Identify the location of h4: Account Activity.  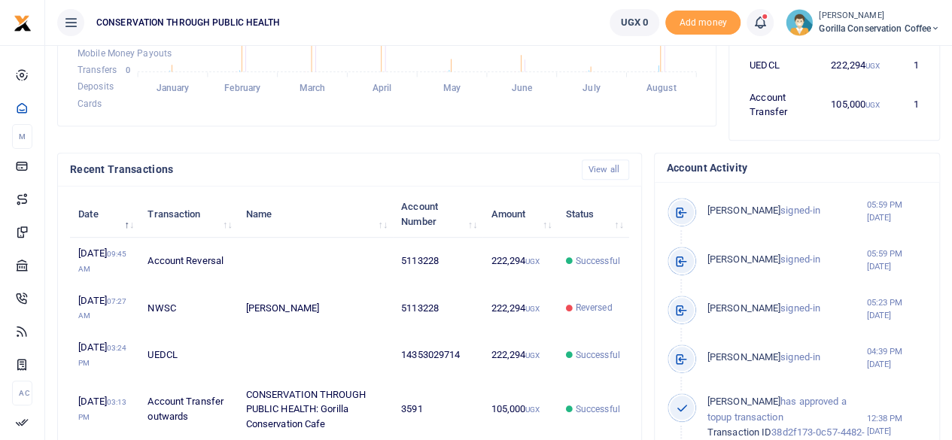
(797, 168).